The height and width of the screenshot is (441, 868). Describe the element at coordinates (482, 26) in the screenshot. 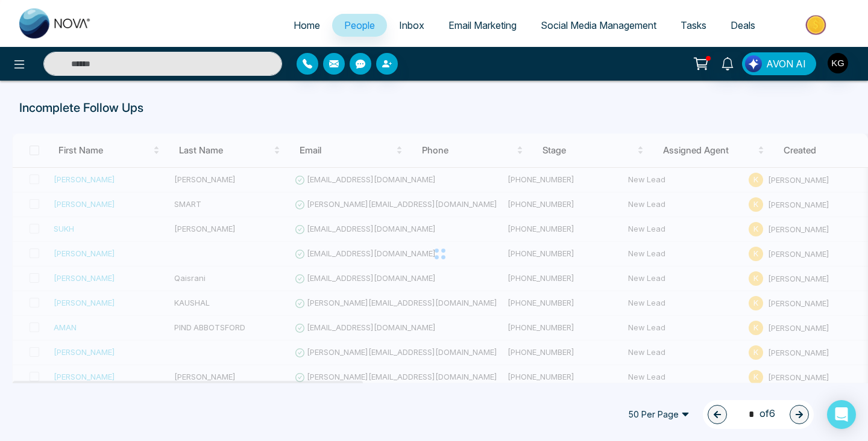

I see `span: Email Marketing` at that location.